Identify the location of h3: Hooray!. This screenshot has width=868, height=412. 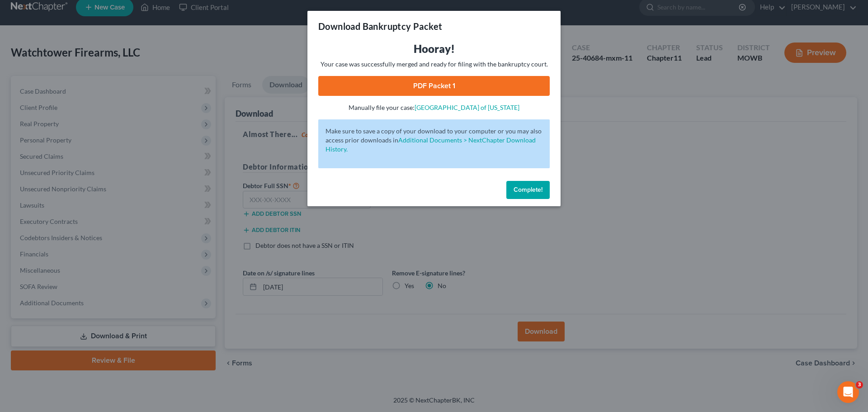
(434, 49).